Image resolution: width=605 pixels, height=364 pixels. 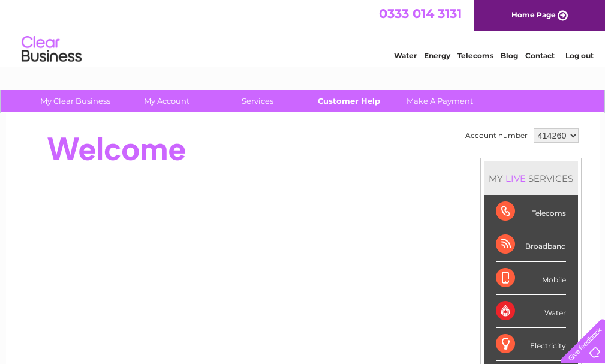 I want to click on a: Log out, so click(x=579, y=56).